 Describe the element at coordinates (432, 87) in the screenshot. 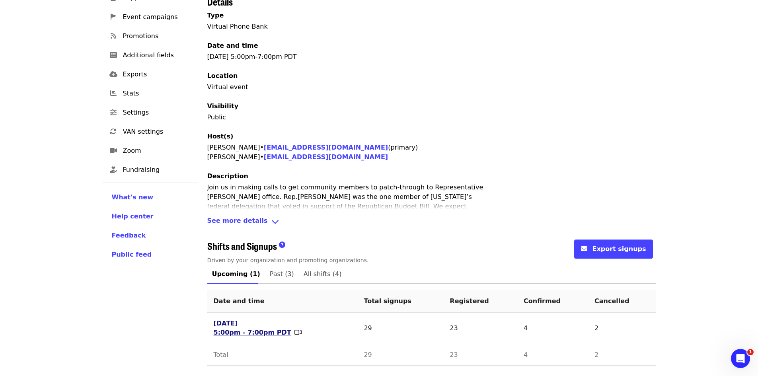

I see `p: Virtual event` at that location.